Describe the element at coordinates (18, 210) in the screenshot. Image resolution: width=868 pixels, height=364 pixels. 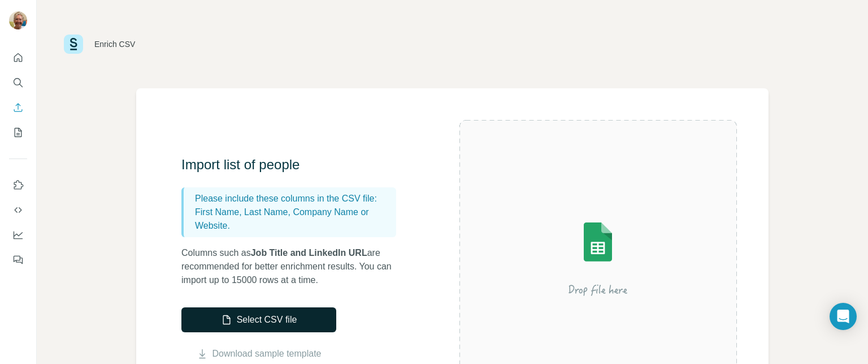
I see `button: Use Surfe API` at that location.